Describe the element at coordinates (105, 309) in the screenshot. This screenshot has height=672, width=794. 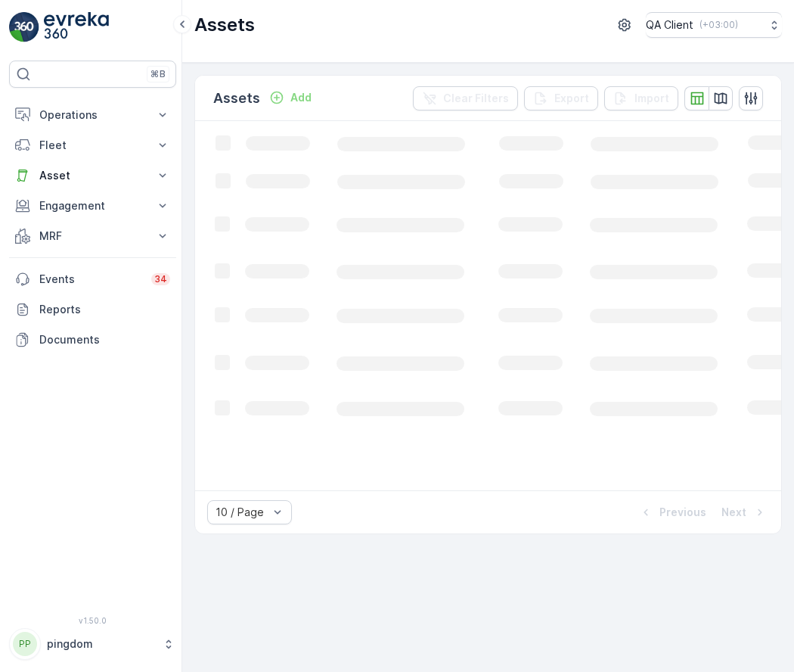
I see `p: Reports` at that location.